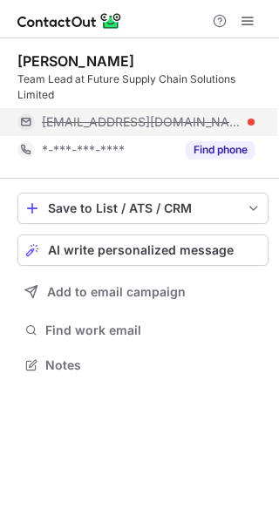  Describe the element at coordinates (143, 330) in the screenshot. I see `button: Find work email` at that location.